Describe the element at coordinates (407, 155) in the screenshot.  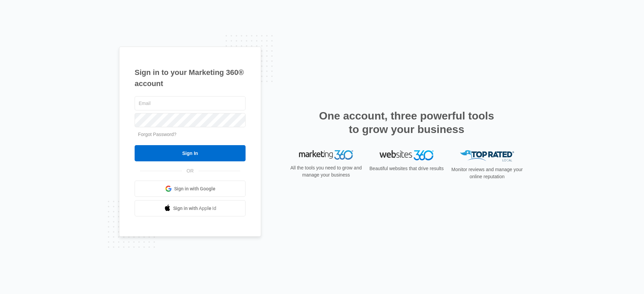
I see `img: Websites 360` at that location.